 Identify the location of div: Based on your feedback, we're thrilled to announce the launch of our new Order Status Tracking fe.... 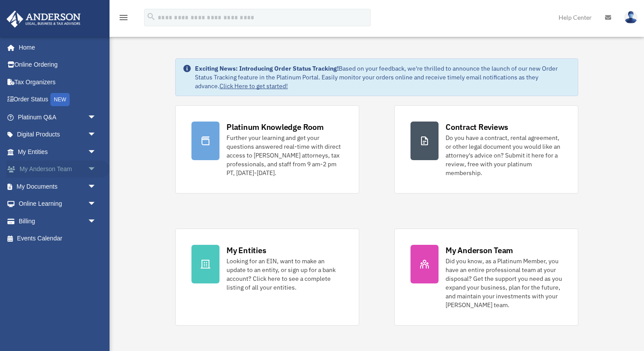
(383, 77).